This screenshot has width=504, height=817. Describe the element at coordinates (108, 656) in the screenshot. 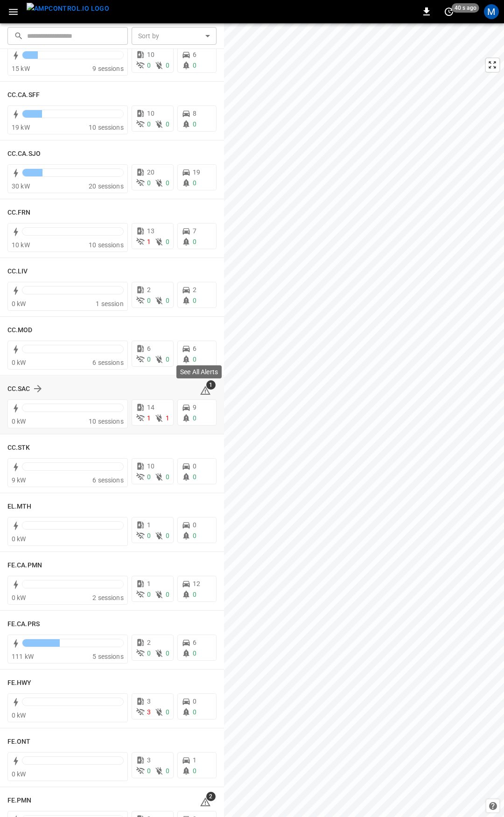

I see `span: 5 sessions` at that location.